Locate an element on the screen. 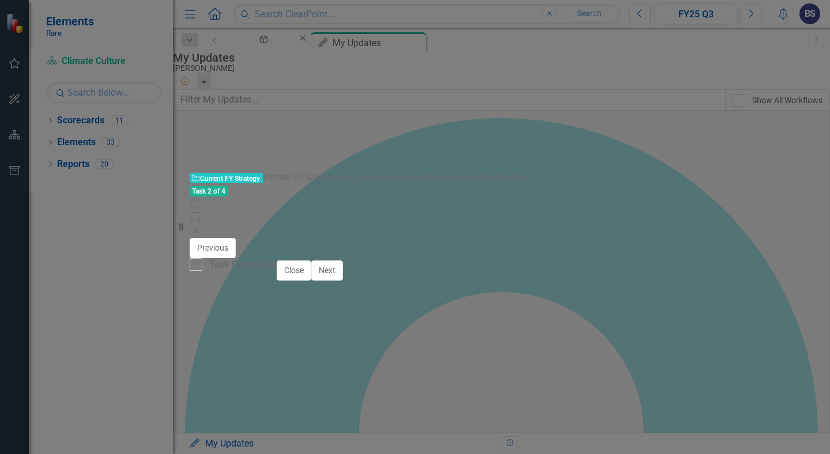 The width and height of the screenshot is (830, 454). div: Task Completed is located at coordinates (243, 265).